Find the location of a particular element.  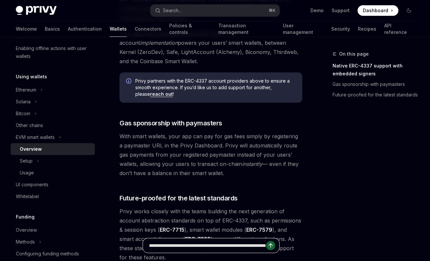

a: Demo is located at coordinates (317, 11).